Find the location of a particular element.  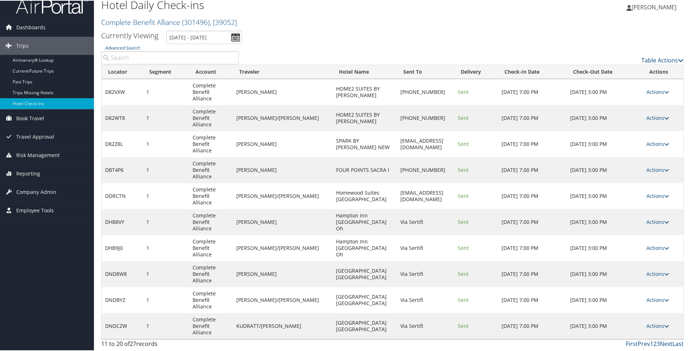

td: DNDBYZ is located at coordinates (122, 300).